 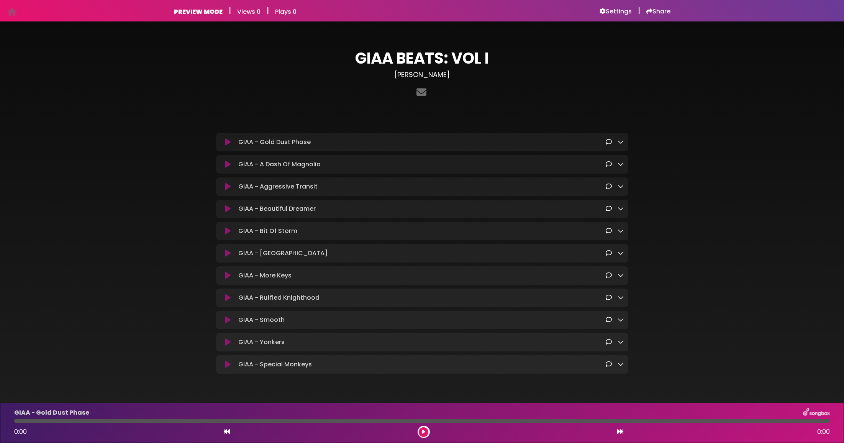 I want to click on p: GIAA - A Dash Of Magnolia, so click(x=279, y=164).